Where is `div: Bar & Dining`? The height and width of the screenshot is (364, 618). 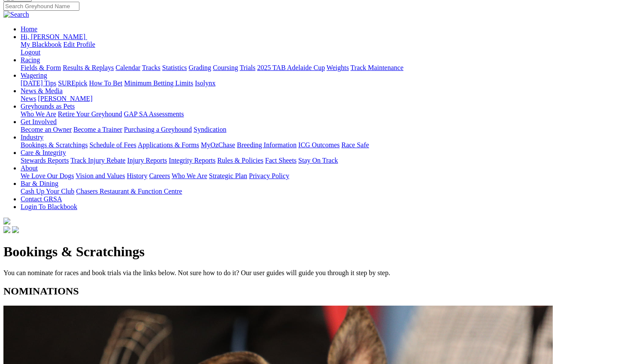 div: Bar & Dining is located at coordinates (317, 191).